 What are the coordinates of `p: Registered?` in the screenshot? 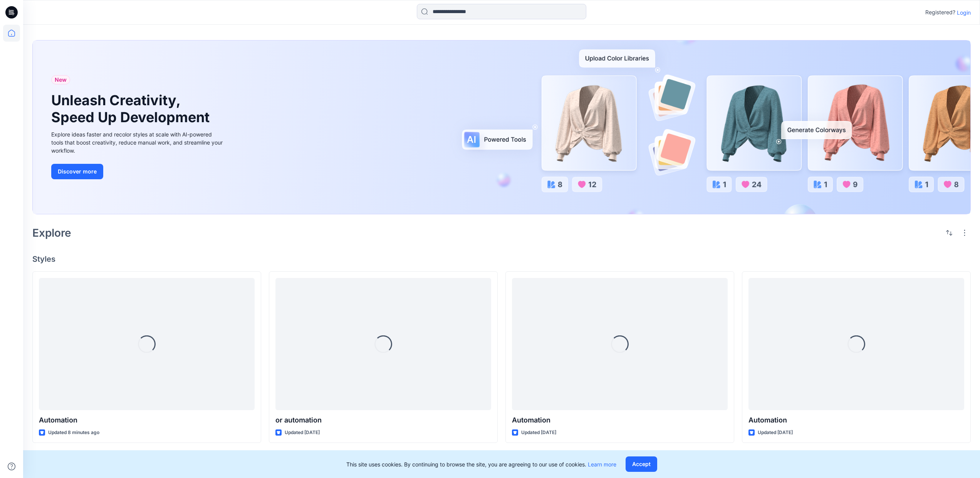 It's located at (941, 12).